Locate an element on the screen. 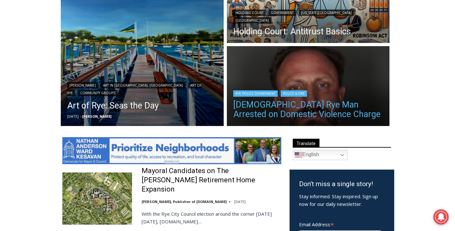 The image size is (455, 231). a: Police & Fire is located at coordinates (294, 94).